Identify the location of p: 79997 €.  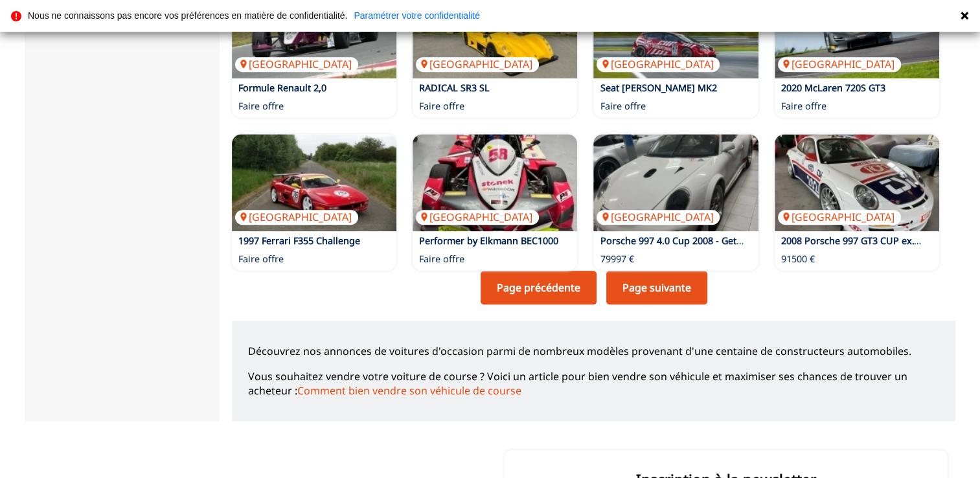
(617, 259).